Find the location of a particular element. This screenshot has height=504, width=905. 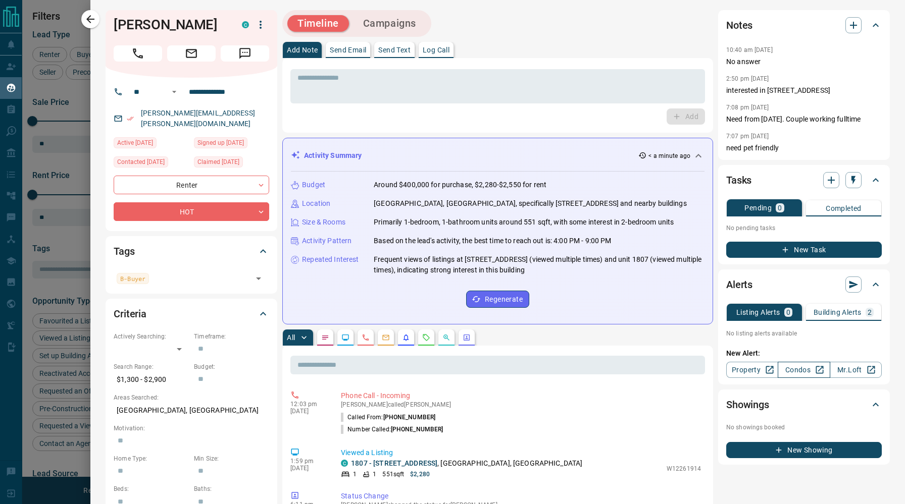

span: Call is located at coordinates (138, 54).